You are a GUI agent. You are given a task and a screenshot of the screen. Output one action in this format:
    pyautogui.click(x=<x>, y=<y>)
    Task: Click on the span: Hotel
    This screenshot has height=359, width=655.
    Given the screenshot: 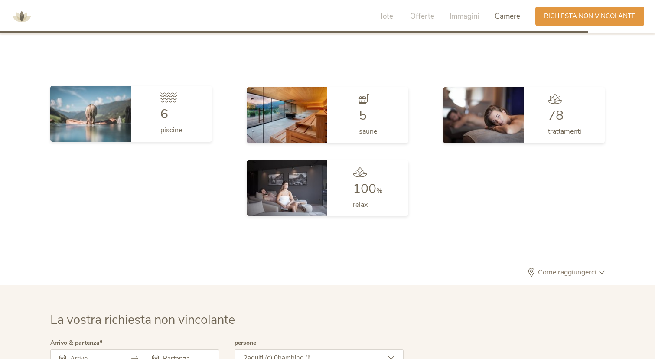 What is the action you would take?
    pyautogui.click(x=386, y=16)
    